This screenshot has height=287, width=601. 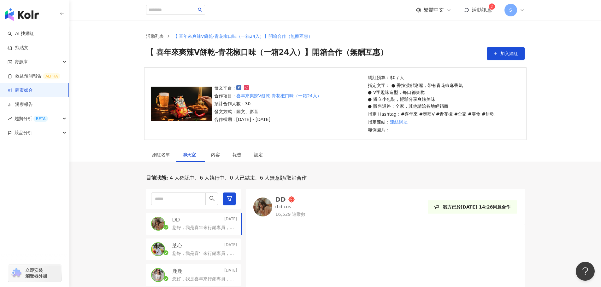 I want to click on a: chrome extension立即安裝 瀏覽器外掛, so click(x=35, y=273).